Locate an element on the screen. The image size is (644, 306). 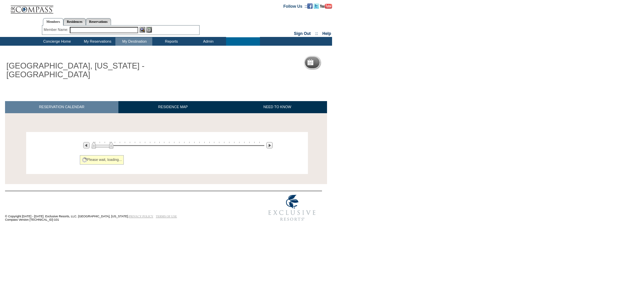
img: View is located at coordinates (142, 30).